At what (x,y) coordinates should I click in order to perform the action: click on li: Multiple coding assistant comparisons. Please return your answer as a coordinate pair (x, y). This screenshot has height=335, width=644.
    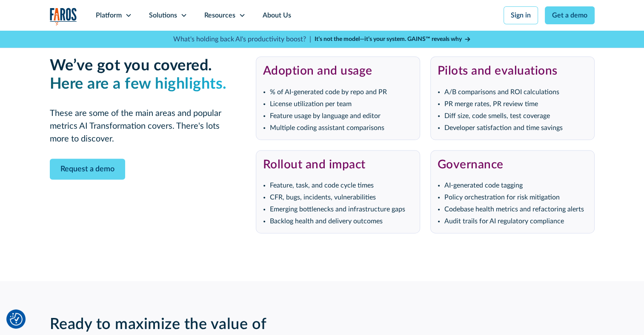
    Looking at the image, I should click on (341, 128).